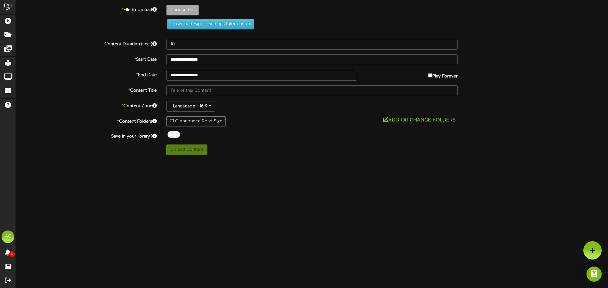  Describe the element at coordinates (430, 75) in the screenshot. I see `input: Play Forever` at that location.